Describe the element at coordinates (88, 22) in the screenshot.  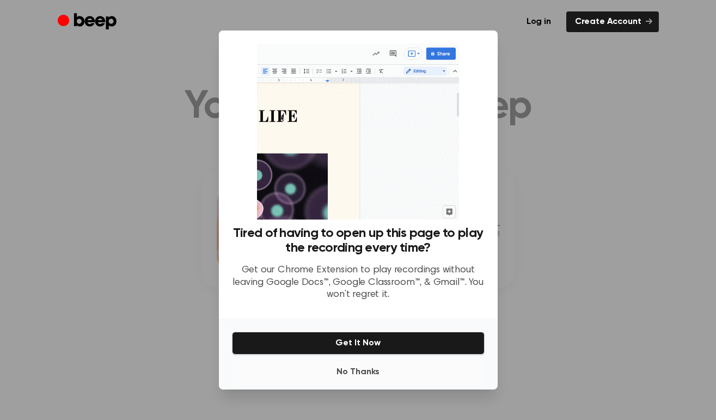
I see `a: Beep` at that location.